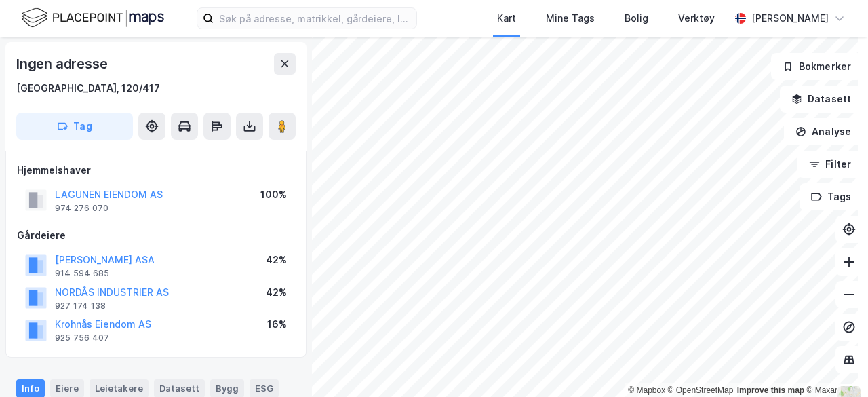 This screenshot has width=868, height=397. What do you see at coordinates (821, 99) in the screenshot?
I see `button: Datasett` at bounding box center [821, 99].